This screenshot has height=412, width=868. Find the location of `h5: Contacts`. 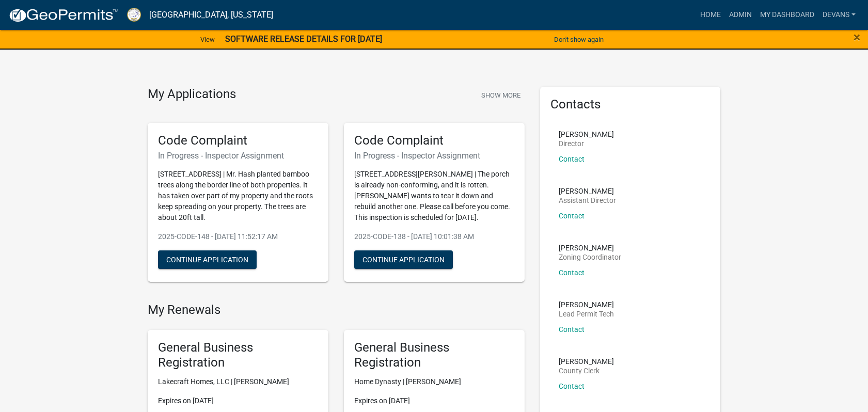

h5: Contacts is located at coordinates (630, 104).